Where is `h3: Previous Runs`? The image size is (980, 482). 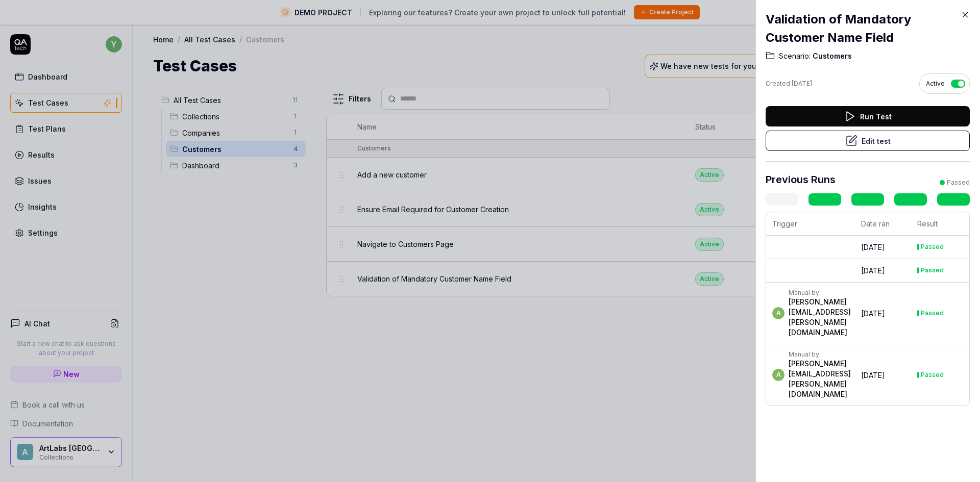
h3: Previous Runs is located at coordinates (800, 179).